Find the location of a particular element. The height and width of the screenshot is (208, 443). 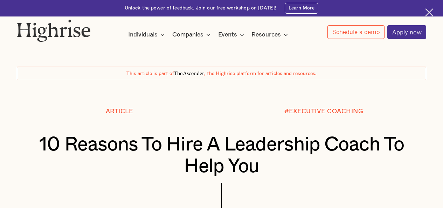

span: , the Highrise platform for articles and resources. is located at coordinates (260, 73).